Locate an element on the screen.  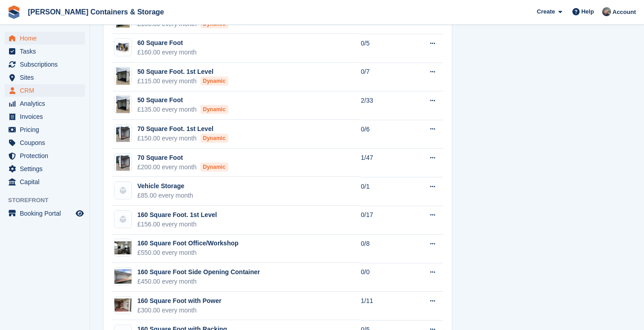
div: 160 Square Foot with Power is located at coordinates (179, 301).